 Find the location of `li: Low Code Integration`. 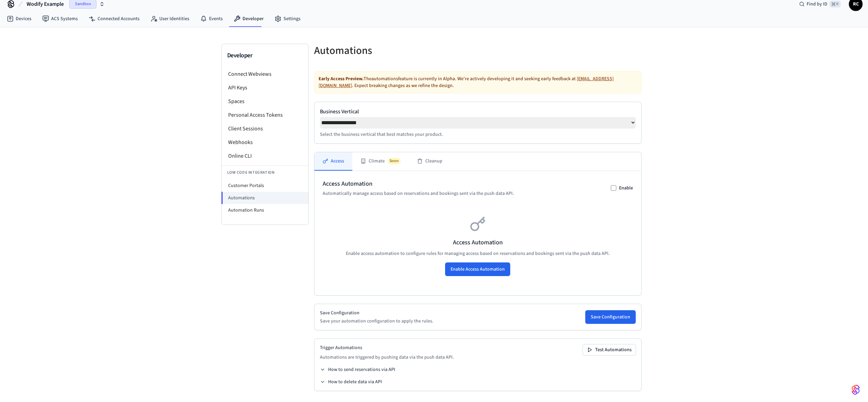

li: Low Code Integration is located at coordinates (265, 172).